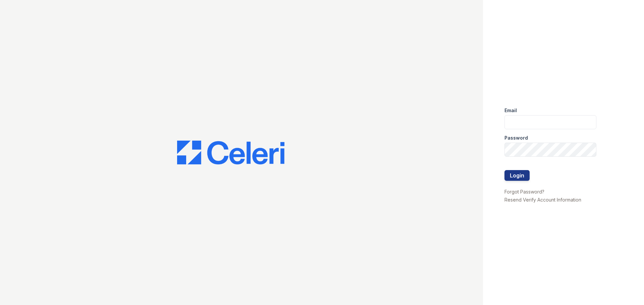  Describe the element at coordinates (231, 153) in the screenshot. I see `img: CE_Logo_Blue-a8612792a0a2168367f1c8372b55b34899dd931a85d93a1a3d3e32e68fde9ad4.png` at that location.